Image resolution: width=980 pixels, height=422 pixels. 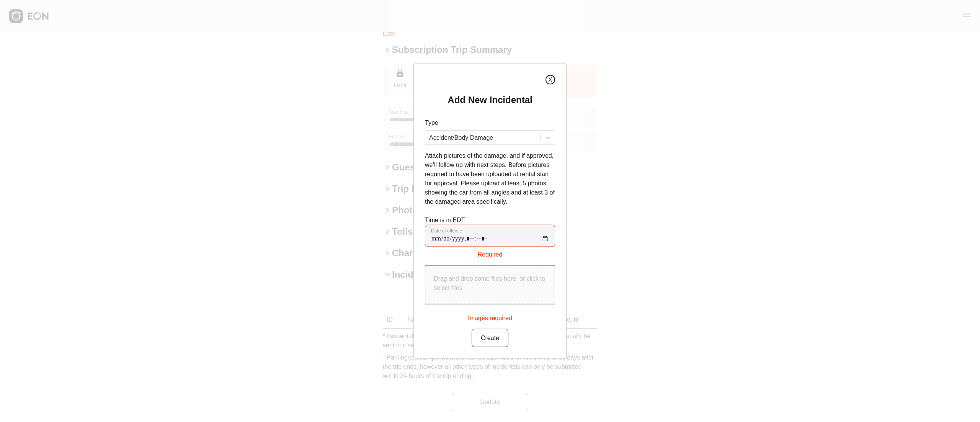 I want to click on p: Attach pictures of the damage, and if approved, we’ll follow up with next steps. Before pictures ..., so click(x=490, y=179).